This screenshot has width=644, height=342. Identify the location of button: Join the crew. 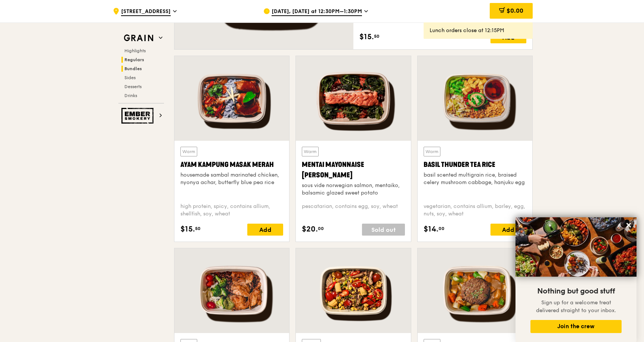
(576, 326).